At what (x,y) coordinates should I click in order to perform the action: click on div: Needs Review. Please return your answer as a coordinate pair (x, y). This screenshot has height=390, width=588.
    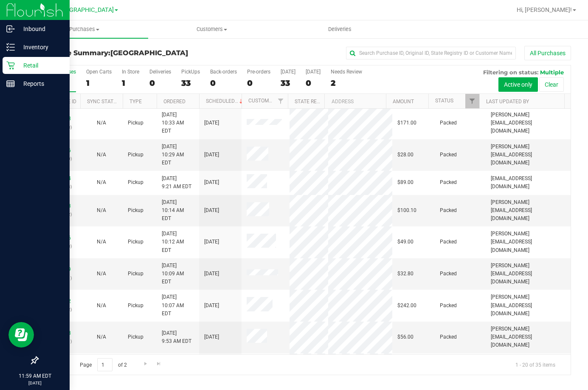
    Looking at the image, I should click on (346, 72).